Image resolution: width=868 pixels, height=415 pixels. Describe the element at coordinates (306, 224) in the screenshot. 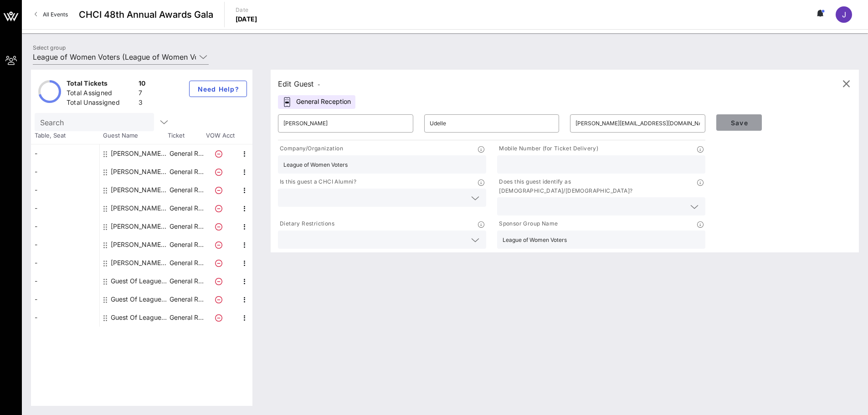

I see `p: Dietary Restrictions` at that location.